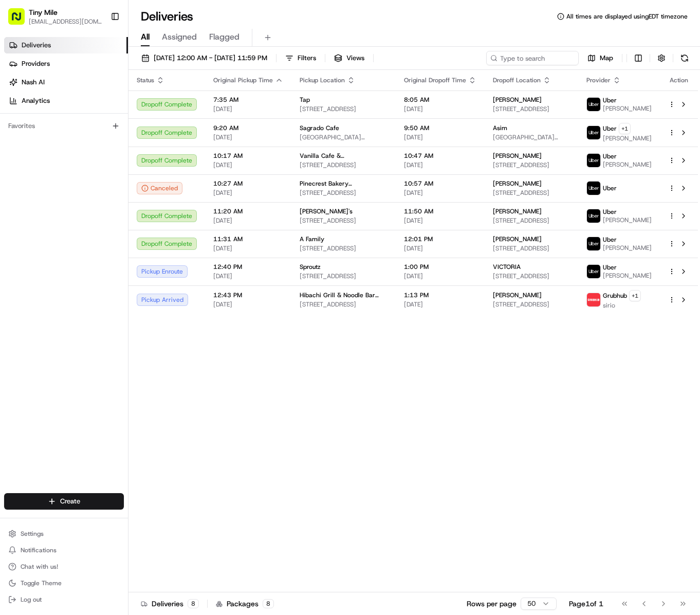  Describe the element at coordinates (43, 13) in the screenshot. I see `button: Tiny Mile` at that location.